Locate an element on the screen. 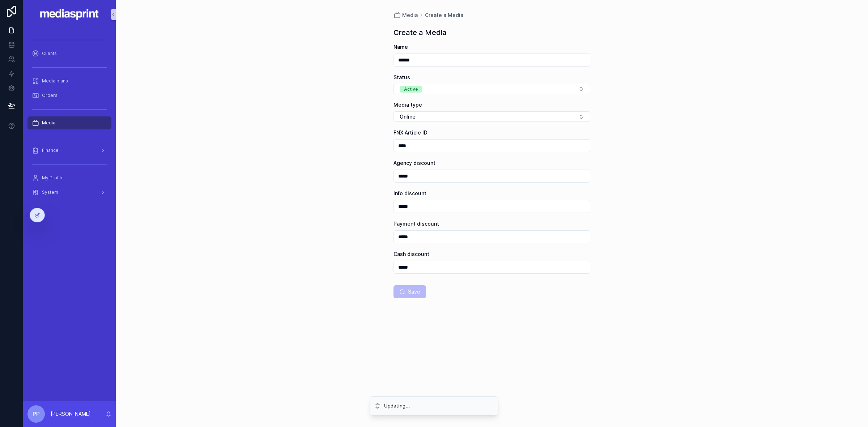  span: Name is located at coordinates (401, 46).